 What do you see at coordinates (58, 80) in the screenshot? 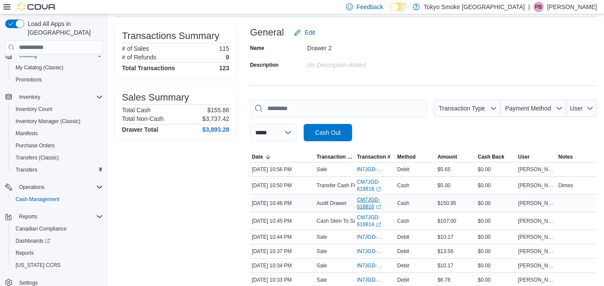
I see `button: Promotions` at bounding box center [58, 80].